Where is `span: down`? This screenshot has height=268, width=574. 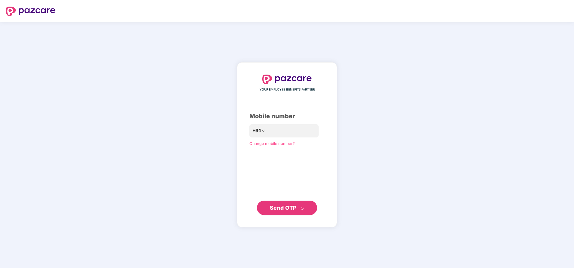
span: down is located at coordinates (263, 131).